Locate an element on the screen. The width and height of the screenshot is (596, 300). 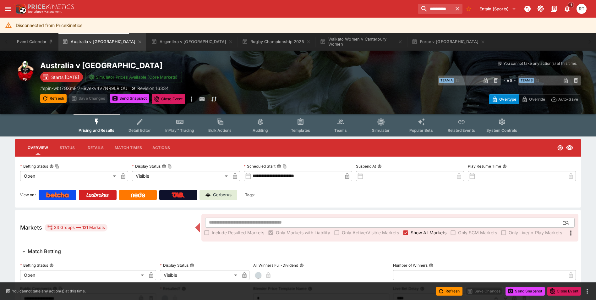
button: Select Tenant is located at coordinates (498, 9).